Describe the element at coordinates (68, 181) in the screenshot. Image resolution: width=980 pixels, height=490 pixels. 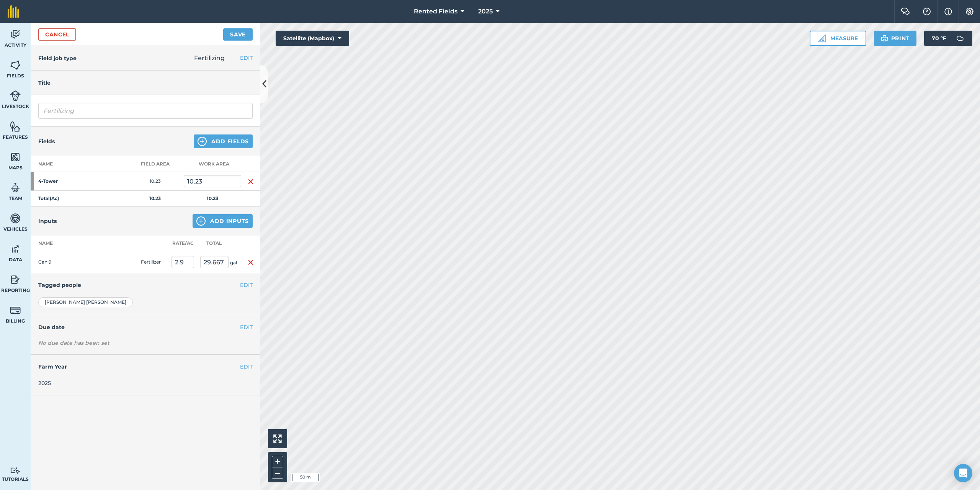
I see `strong: 4-Tower` at that location.